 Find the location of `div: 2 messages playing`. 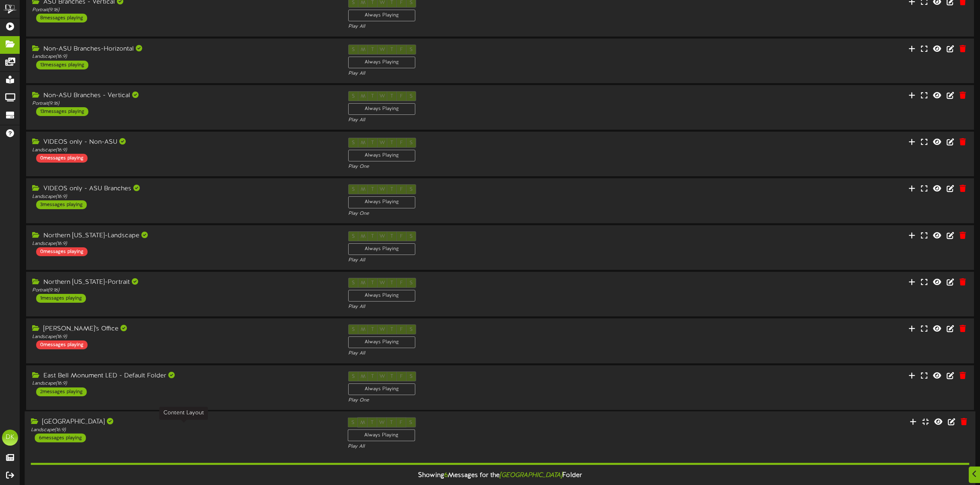

div: 2 messages playing is located at coordinates (61, 392).